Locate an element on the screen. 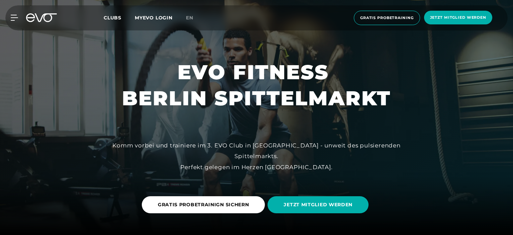 Image resolution: width=513 pixels, height=235 pixels. span: Jetzt Mitglied werden is located at coordinates (458, 17).